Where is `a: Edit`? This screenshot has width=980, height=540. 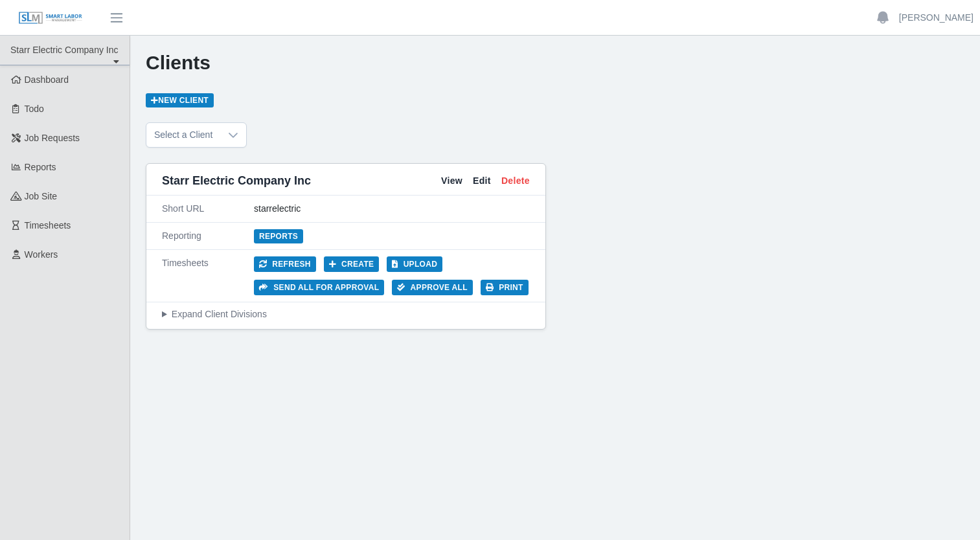
a: Edit is located at coordinates (482, 181).